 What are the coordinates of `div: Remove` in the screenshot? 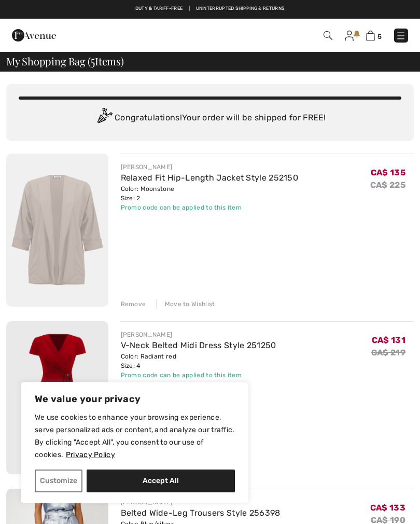 It's located at (133, 304).